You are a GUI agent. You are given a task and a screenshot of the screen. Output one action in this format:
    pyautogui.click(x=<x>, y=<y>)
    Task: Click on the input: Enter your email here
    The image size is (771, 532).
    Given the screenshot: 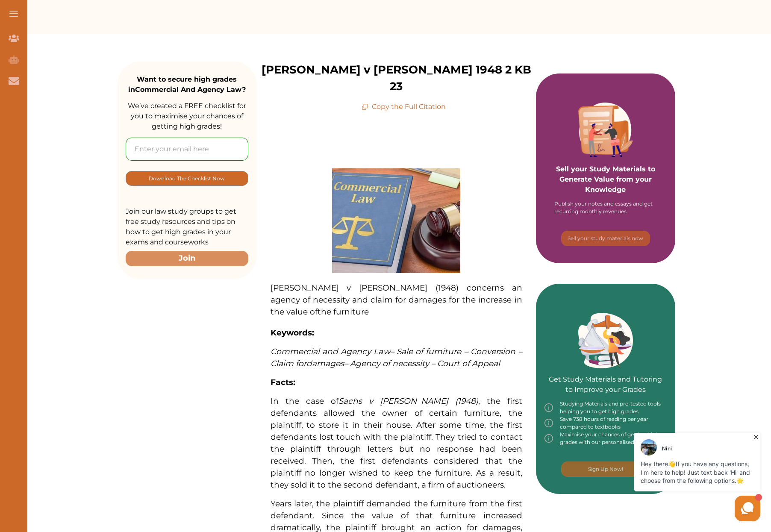 What is the action you would take?
    pyautogui.click(x=187, y=149)
    